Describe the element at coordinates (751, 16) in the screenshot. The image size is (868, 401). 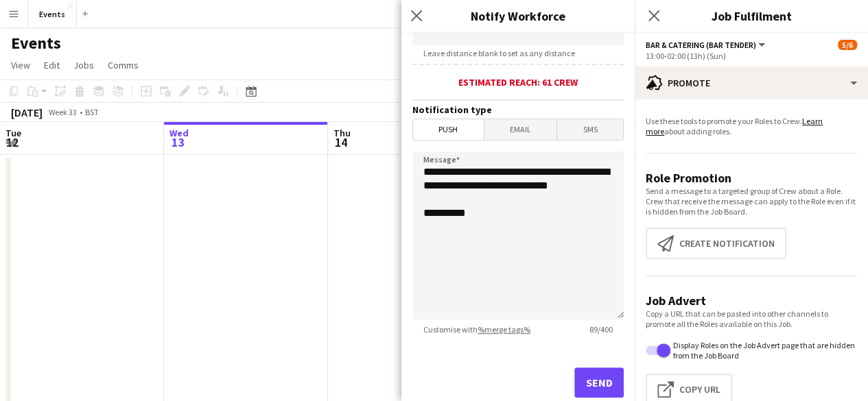
I see `h3: Job Fulfilment` at that location.